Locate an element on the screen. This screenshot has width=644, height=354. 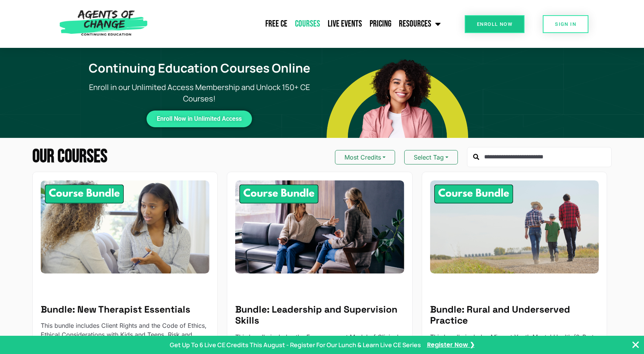
a: Pricing is located at coordinates (380, 24).